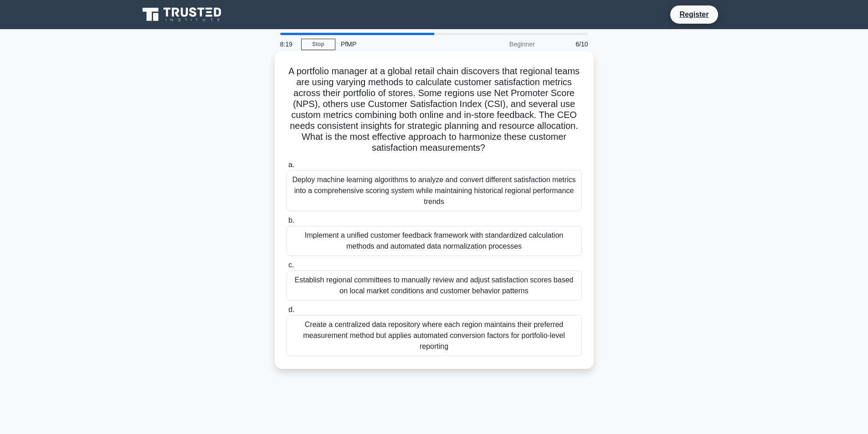 This screenshot has width=868, height=434. I want to click on a: Register, so click(694, 14).